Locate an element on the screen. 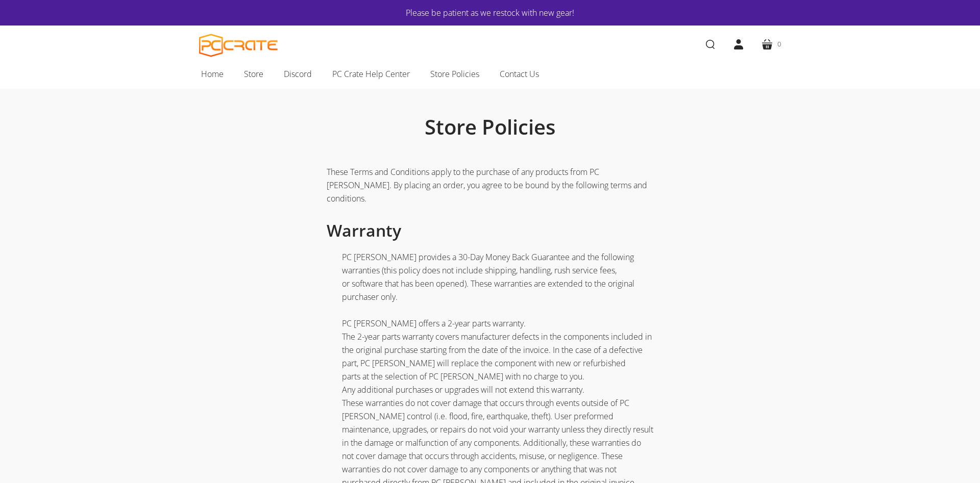 This screenshot has height=483, width=980. nav: Main navigation is located at coordinates (490, 76).